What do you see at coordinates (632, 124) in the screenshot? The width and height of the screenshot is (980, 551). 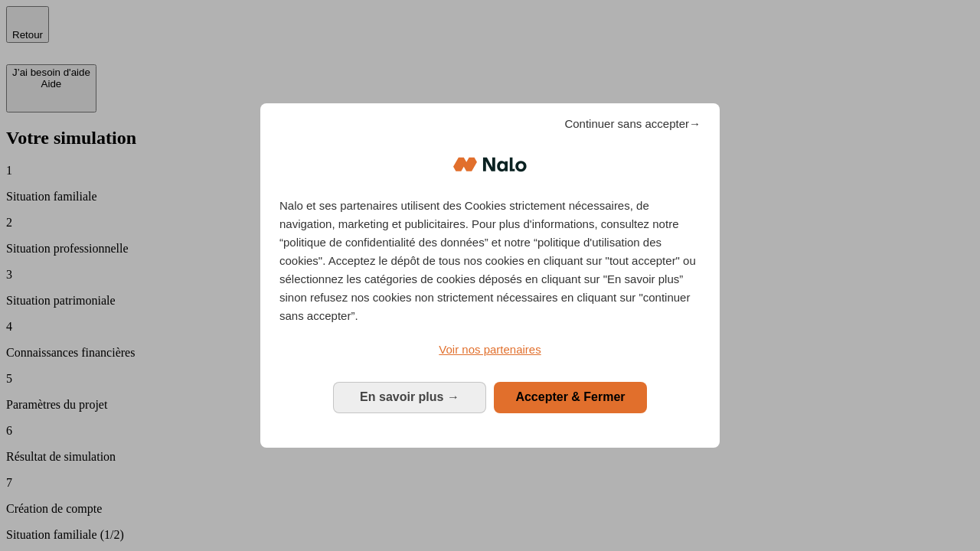 I see `span: Continuer sans accepter→` at bounding box center [632, 124].